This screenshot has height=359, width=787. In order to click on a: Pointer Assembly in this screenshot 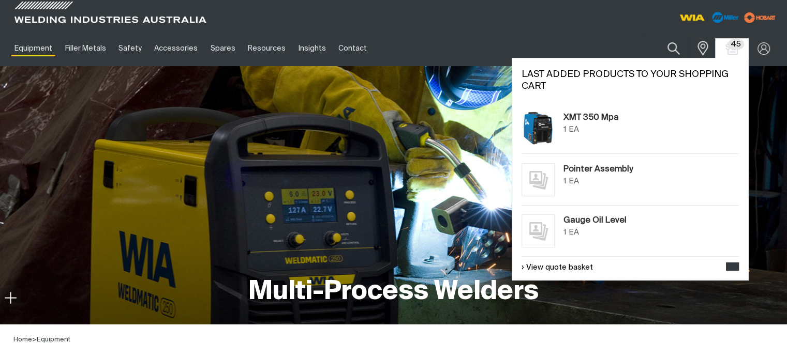, I will do `click(598, 170)`.